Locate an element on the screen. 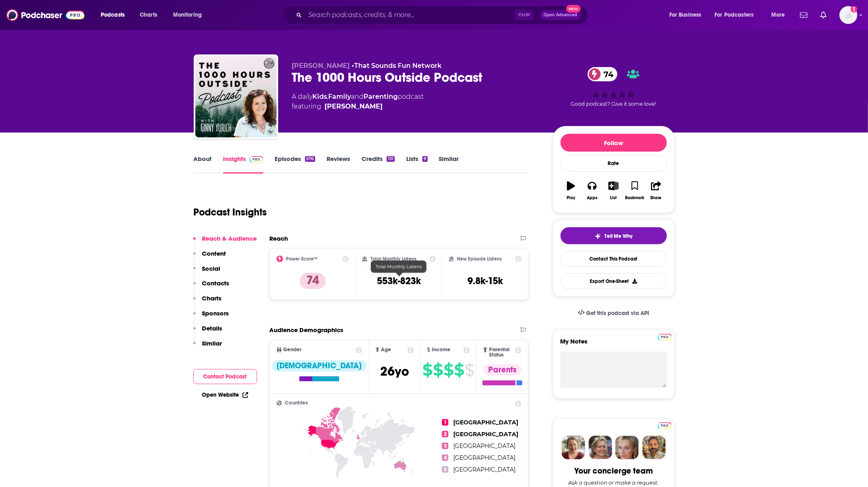 Image resolution: width=868 pixels, height=487 pixels. button: Details is located at coordinates (208, 332).